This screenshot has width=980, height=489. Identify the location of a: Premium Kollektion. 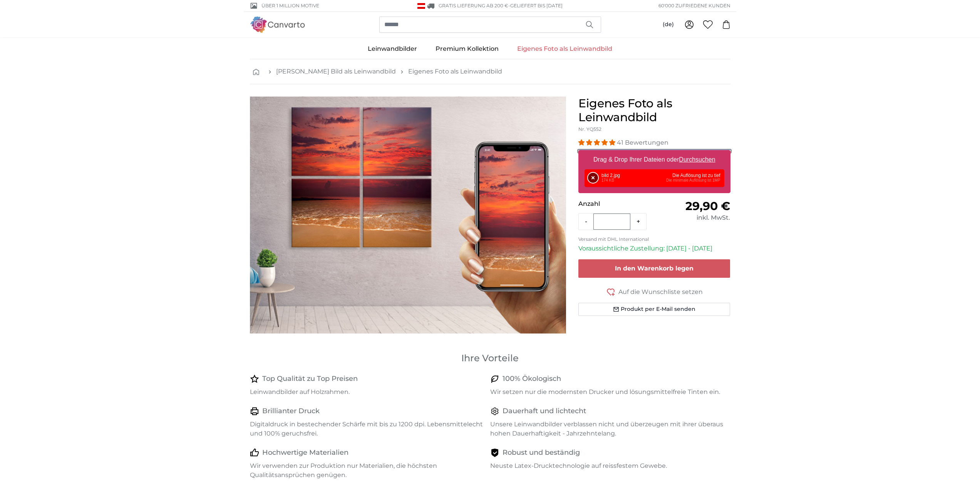
(468, 49).